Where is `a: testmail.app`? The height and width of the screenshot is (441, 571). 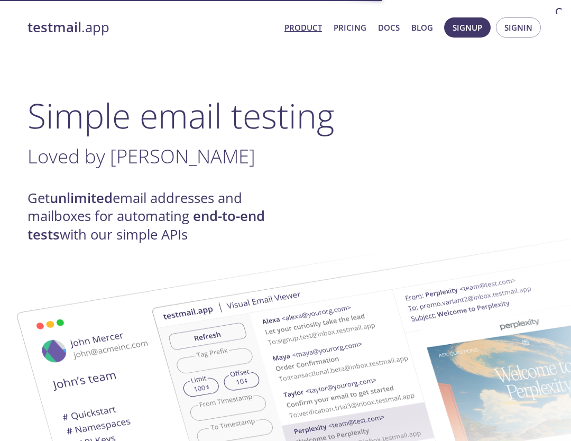
a: testmail.app is located at coordinates (152, 27).